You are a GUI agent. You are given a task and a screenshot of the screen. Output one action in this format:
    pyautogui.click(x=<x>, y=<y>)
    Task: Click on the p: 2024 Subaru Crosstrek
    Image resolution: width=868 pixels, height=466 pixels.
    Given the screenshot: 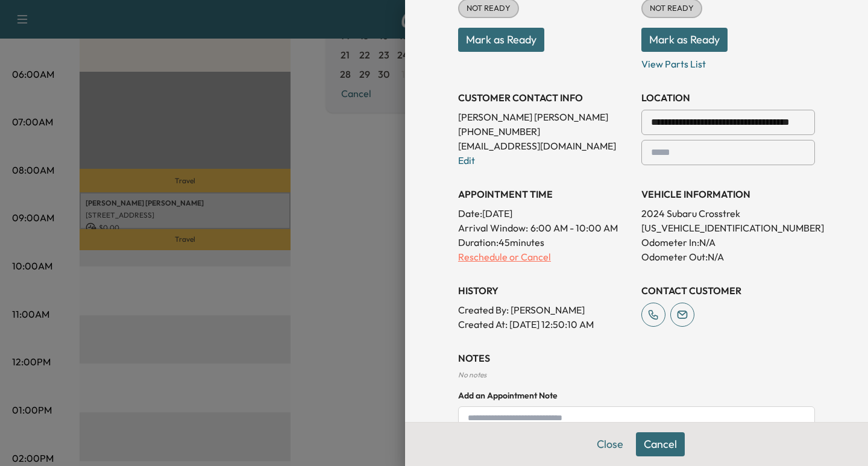 What is the action you would take?
    pyautogui.click(x=729, y=214)
    